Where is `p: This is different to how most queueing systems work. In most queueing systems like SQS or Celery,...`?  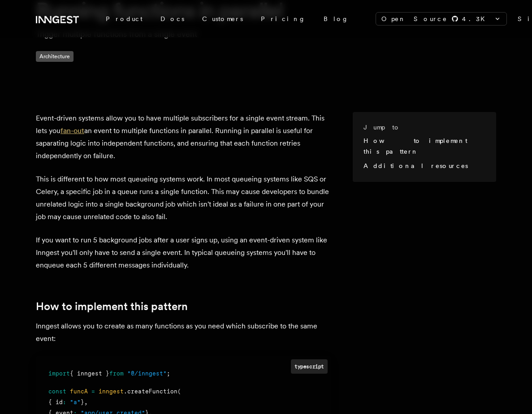
p: This is different to how most queueing systems work. In most queueing systems like SQS or Celery,... is located at coordinates (183, 198).